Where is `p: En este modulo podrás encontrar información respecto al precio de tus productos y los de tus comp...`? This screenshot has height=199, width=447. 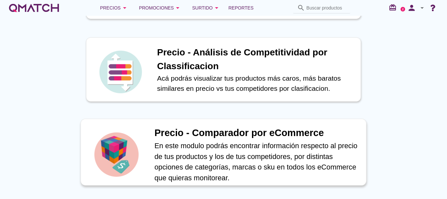 p: En este modulo podrás encontrar información respecto al precio de tus productos y los de tus comp... is located at coordinates (257, 161).